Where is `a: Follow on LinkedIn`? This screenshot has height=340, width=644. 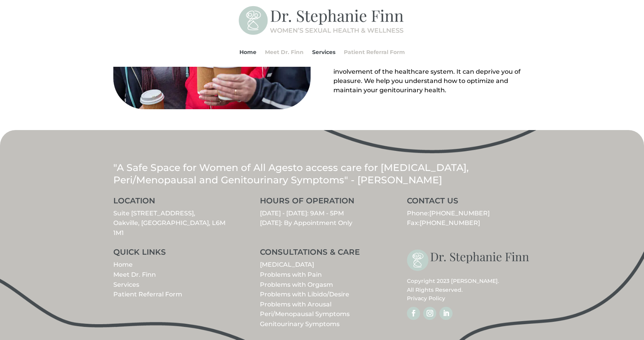 a: Follow on LinkedIn is located at coordinates (446, 314).